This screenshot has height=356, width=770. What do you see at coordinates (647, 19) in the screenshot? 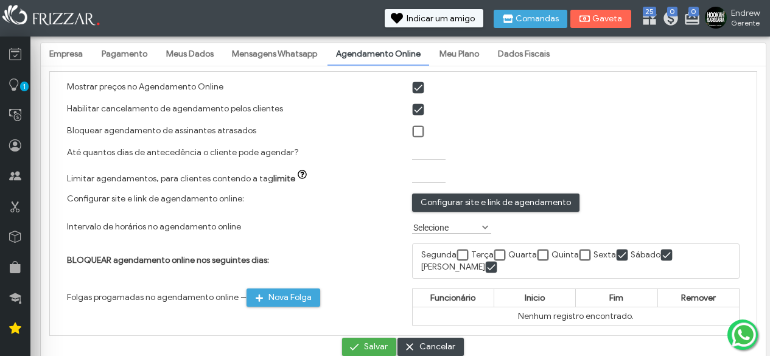
I see `a: 25` at bounding box center [647, 19].